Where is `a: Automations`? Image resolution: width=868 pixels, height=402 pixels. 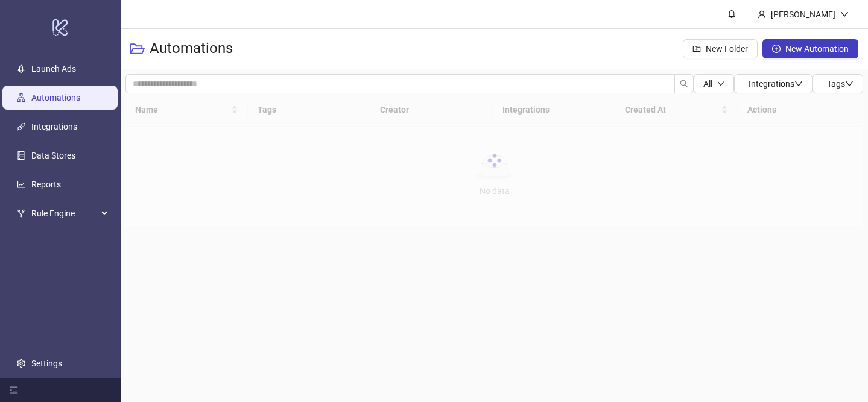 a: Automations is located at coordinates (55, 98).